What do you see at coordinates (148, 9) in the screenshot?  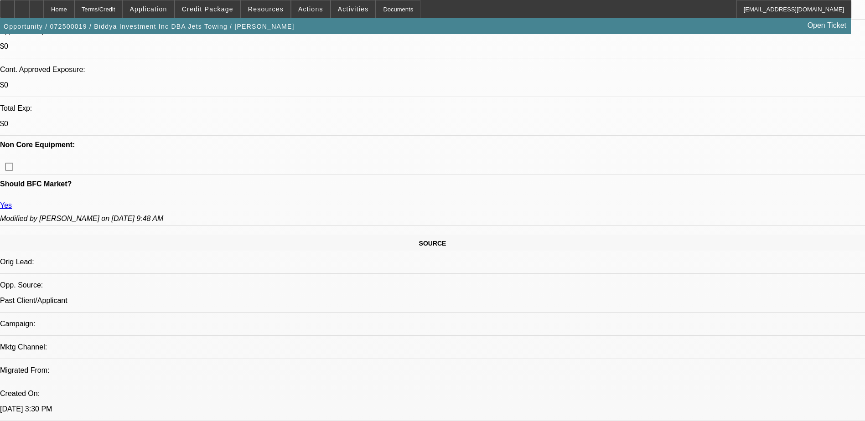 I see `button: Application` at bounding box center [148, 9].